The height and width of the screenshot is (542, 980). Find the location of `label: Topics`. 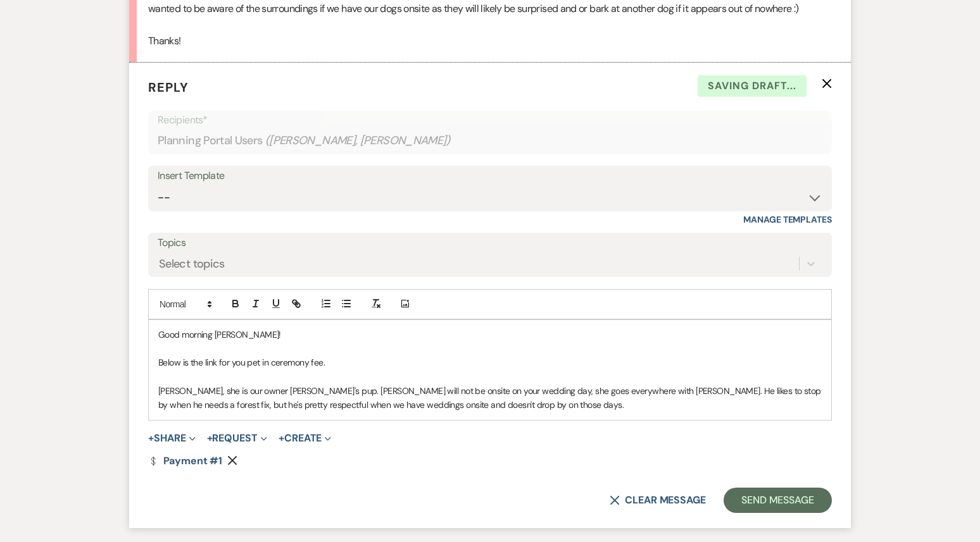

label: Topics is located at coordinates (490, 243).